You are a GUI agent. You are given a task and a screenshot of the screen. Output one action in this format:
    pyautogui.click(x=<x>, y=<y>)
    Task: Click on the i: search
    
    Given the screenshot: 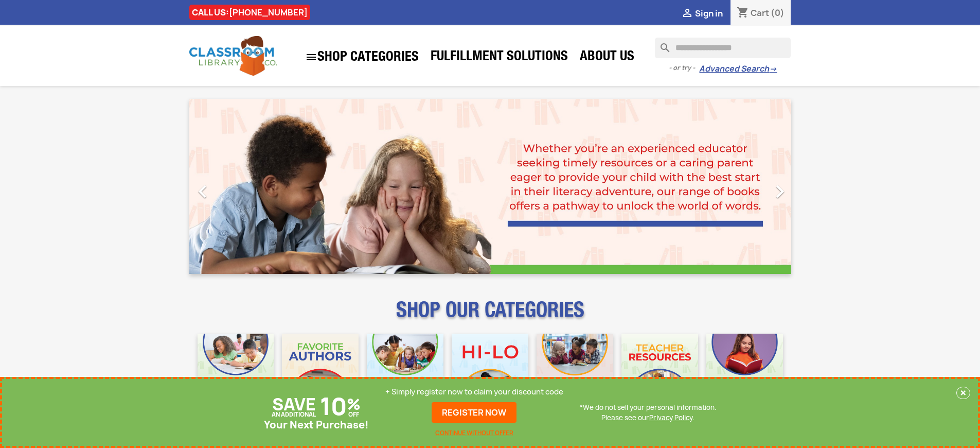 What is the action you would take?
    pyautogui.click(x=661, y=44)
    